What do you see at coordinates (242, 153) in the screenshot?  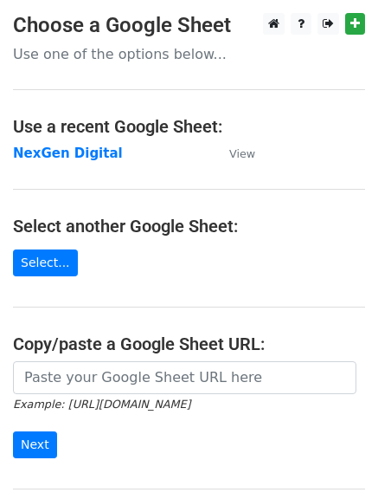 I see `small: View` at bounding box center [242, 153].